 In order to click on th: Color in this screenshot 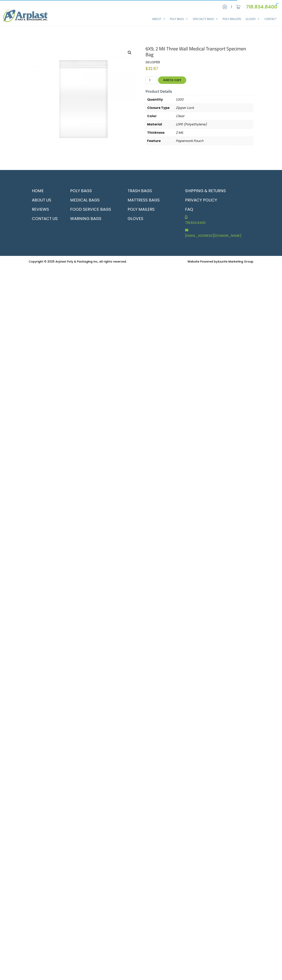, I will do `click(160, 116)`.